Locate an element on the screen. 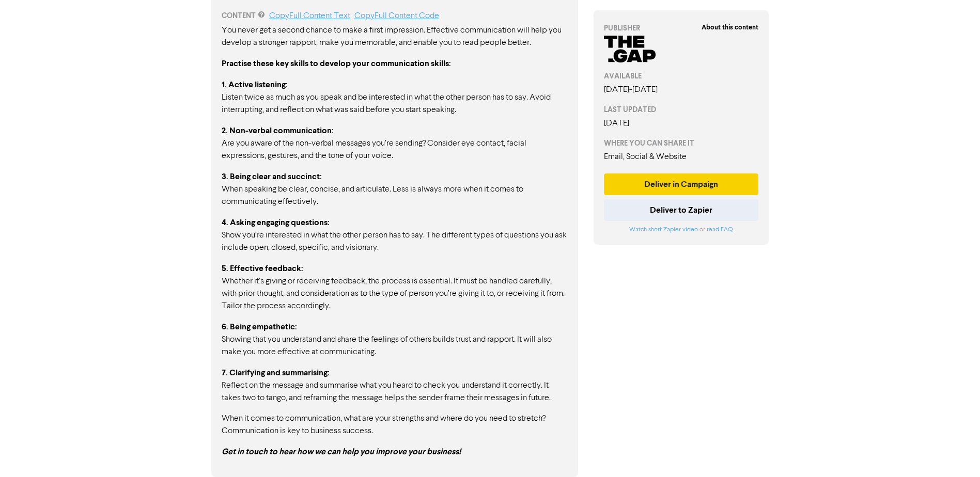 This screenshot has height=477, width=980. div: or is located at coordinates (681, 230).